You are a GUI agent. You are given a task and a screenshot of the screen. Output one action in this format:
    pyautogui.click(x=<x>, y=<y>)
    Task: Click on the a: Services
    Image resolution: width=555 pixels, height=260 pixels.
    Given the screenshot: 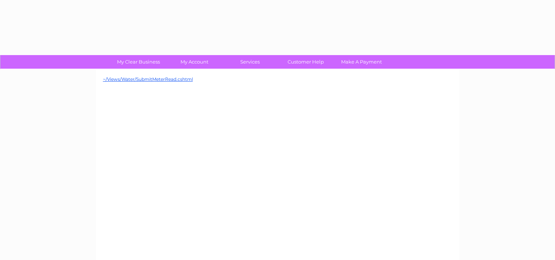 What is the action you would take?
    pyautogui.click(x=250, y=62)
    